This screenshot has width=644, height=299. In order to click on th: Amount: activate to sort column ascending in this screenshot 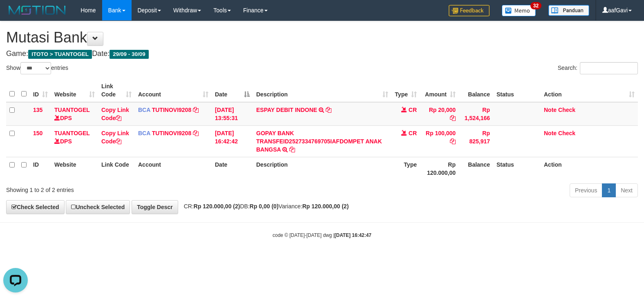, I will do `click(439, 90)`.